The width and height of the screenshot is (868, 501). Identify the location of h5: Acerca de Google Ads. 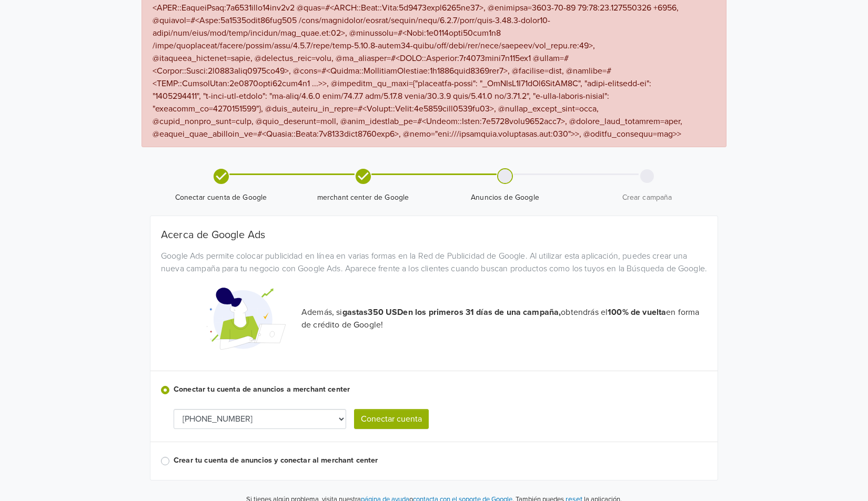
(434, 235).